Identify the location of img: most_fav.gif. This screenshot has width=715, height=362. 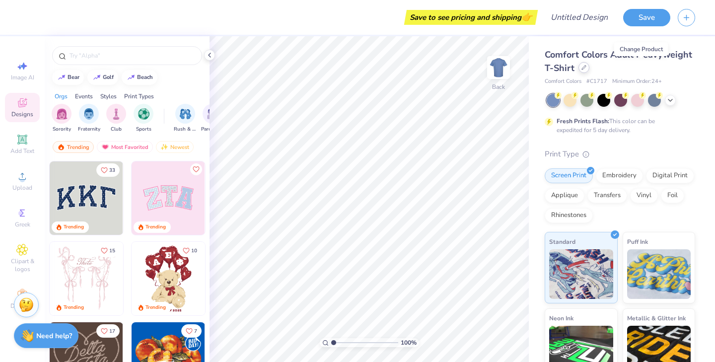
(105, 147).